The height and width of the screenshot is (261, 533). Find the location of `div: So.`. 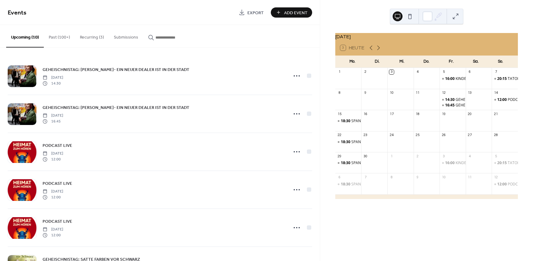

div: So. is located at coordinates (501, 62).